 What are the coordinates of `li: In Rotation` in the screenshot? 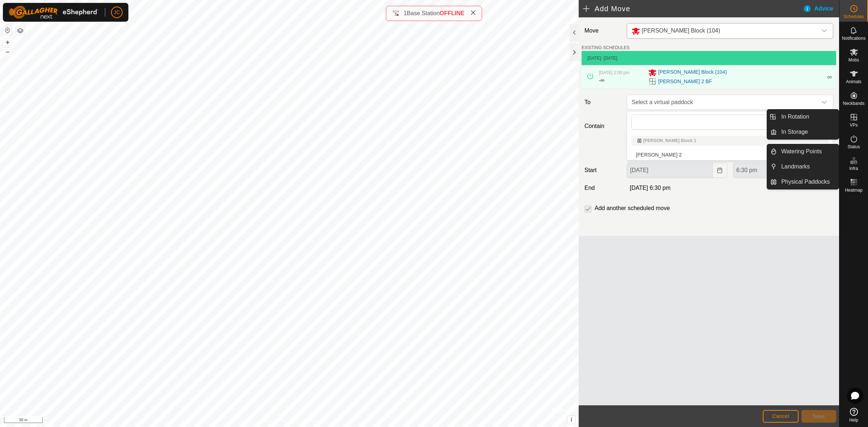 It's located at (803, 117).